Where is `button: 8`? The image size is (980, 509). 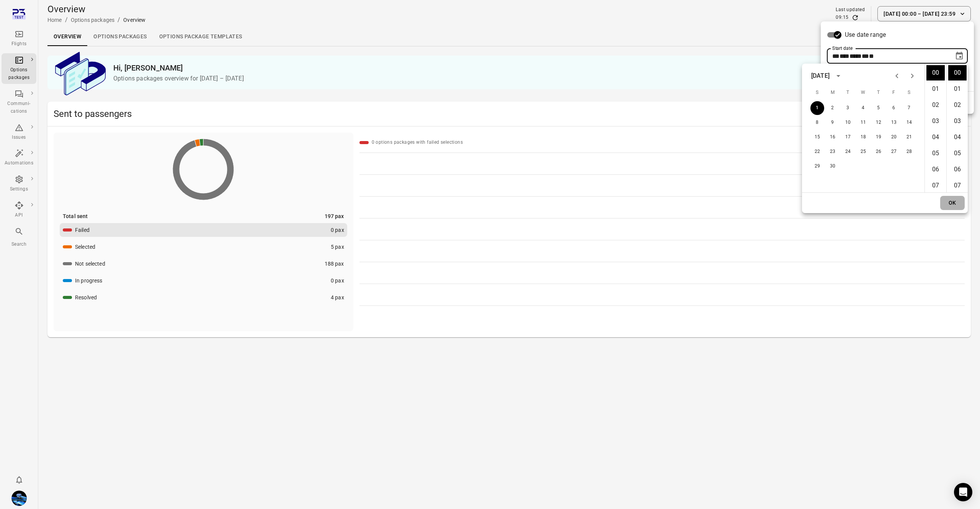
button: 8 is located at coordinates (818, 122).